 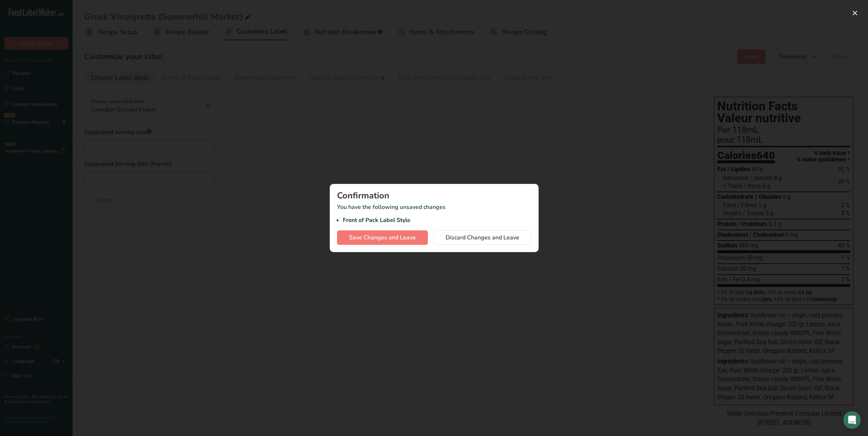 I want to click on span: Save Changes and Leave, so click(x=382, y=238).